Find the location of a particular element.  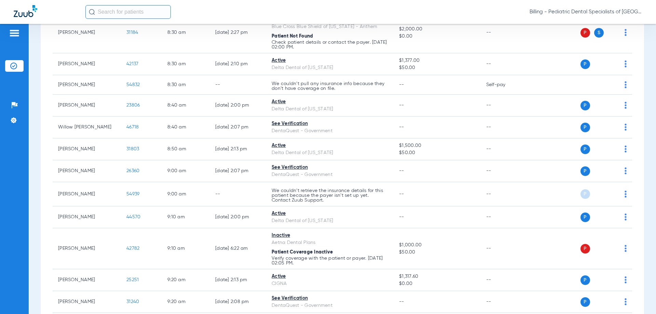

td: 9:10 AM is located at coordinates (186, 249).